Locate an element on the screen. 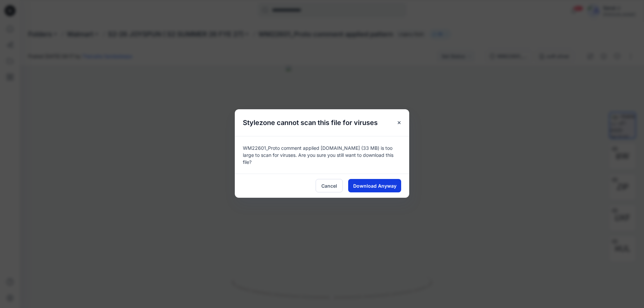 Image resolution: width=644 pixels, height=308 pixels. button: Download Anyway is located at coordinates (375, 186).